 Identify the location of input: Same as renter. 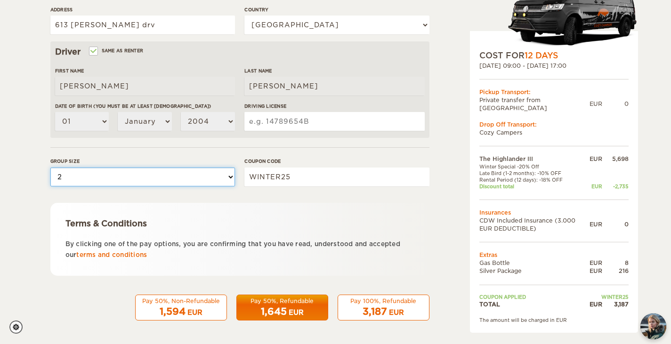
(93, 52).